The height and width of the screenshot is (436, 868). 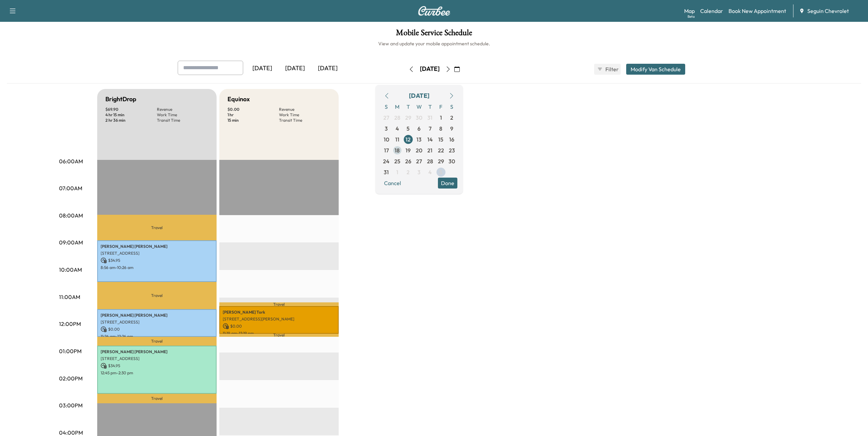 I want to click on span: 9, so click(x=451, y=128).